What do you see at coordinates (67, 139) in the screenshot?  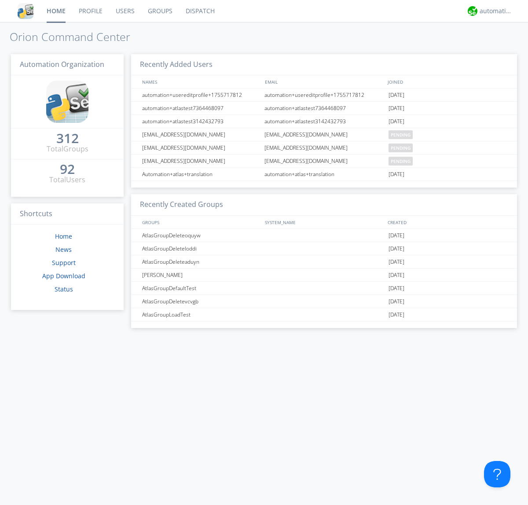 I see `a: 312` at bounding box center [67, 139].